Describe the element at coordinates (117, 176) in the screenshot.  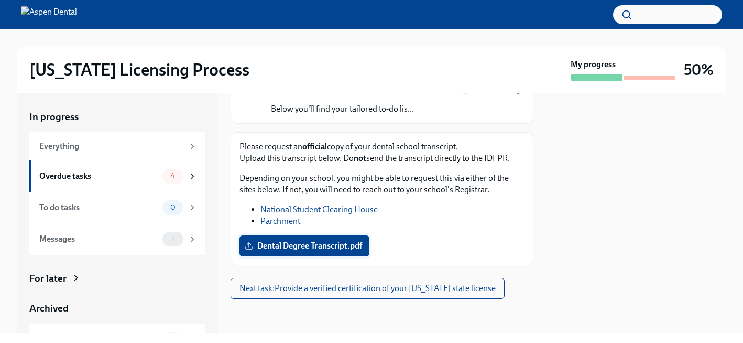
I see `a: Overdue tasks4` at that location.